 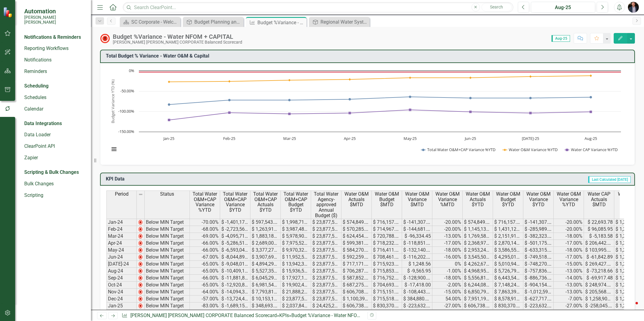 What do you see at coordinates (569, 278) in the screenshot?
I see `td: -14.00%` at bounding box center [569, 278].